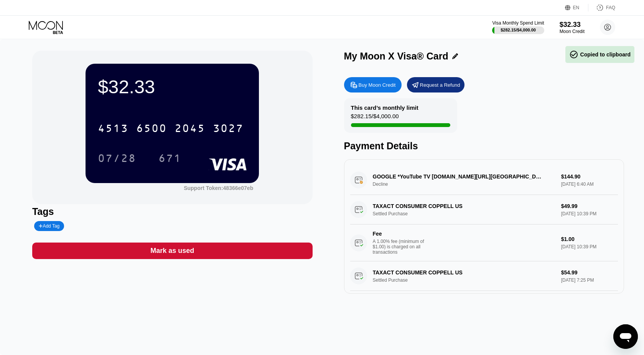 The image size is (644, 355). I want to click on div: 3027, so click(228, 130).